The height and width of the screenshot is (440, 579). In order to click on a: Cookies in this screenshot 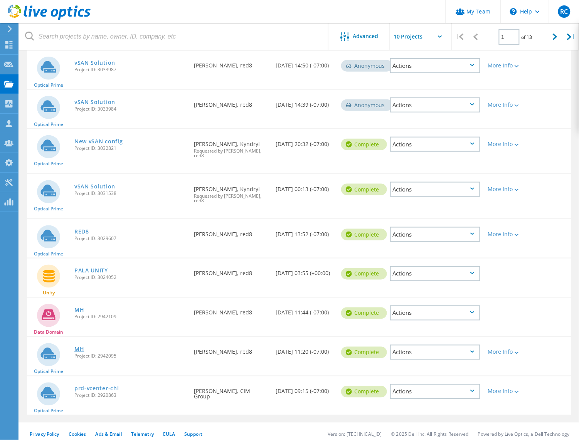, I will do `click(77, 434)`.